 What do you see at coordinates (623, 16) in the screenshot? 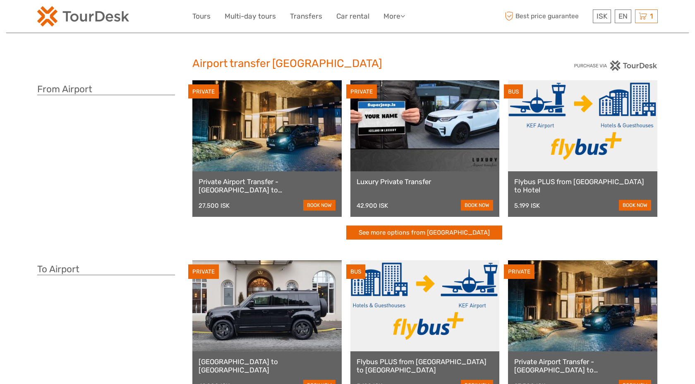
I see `div: EN` at bounding box center [623, 16].